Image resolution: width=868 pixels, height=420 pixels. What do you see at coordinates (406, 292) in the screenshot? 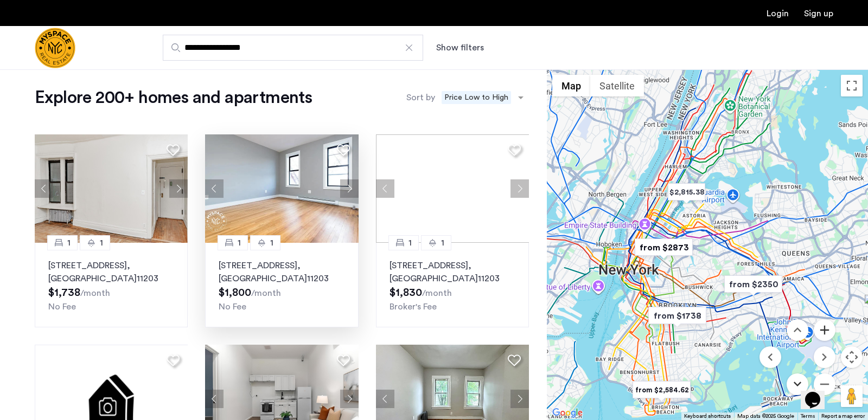
I see `span: $1,830` at bounding box center [406, 292].